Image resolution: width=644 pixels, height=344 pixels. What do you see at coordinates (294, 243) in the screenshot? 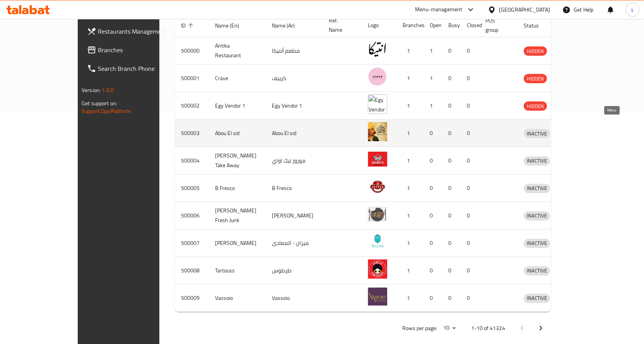
I see `td: ميزان - المعادى` at bounding box center [294, 243].